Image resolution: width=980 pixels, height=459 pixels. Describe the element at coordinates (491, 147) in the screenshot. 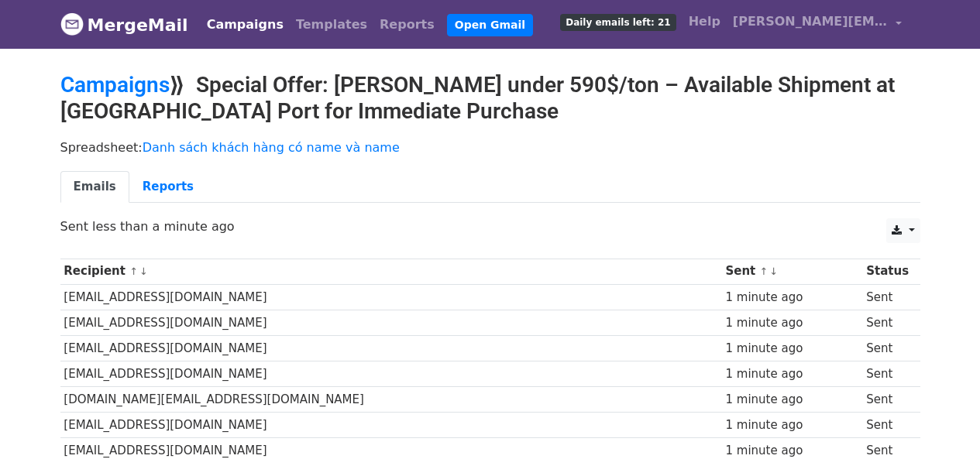

I see `p: Spreadsheet:` at that location.